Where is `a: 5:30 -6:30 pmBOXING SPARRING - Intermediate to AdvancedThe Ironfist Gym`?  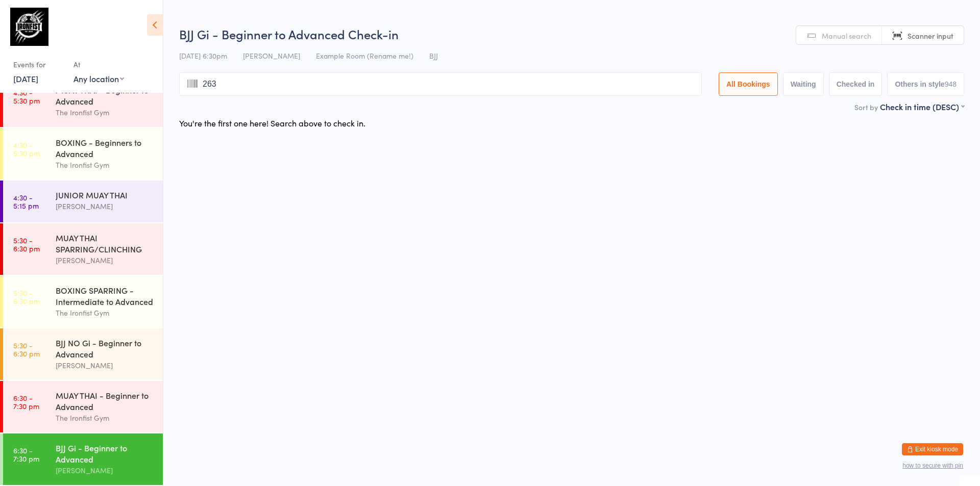 a: 5:30 -6:30 pmBOXING SPARRING - Intermediate to AdvancedThe Ironfist Gym is located at coordinates (82, 301).